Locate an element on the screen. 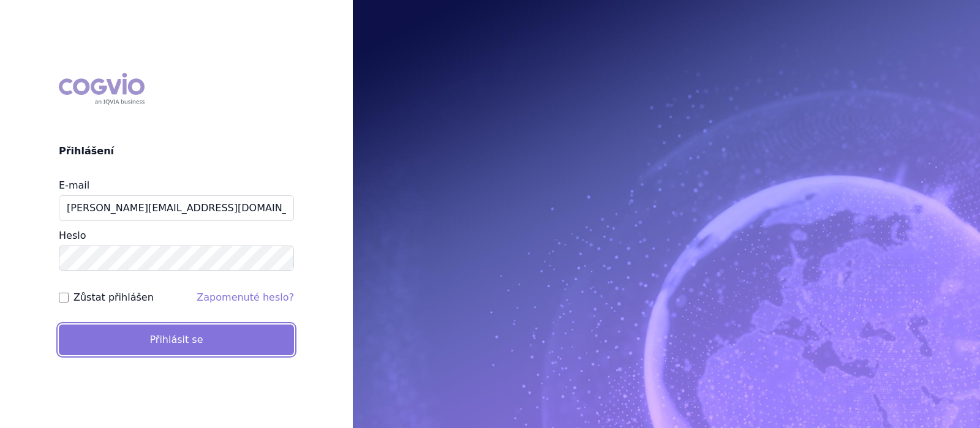  h2: Přihlášení is located at coordinates (177, 151).